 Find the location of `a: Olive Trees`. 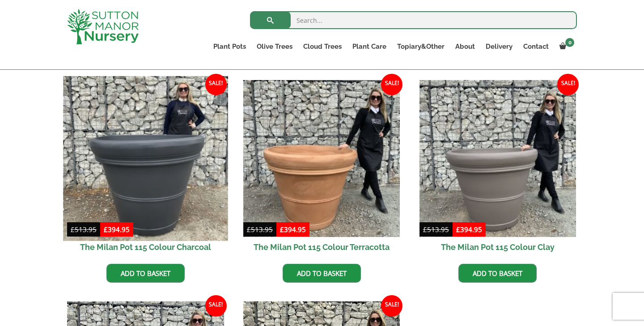

a: Olive Trees is located at coordinates (274, 47).